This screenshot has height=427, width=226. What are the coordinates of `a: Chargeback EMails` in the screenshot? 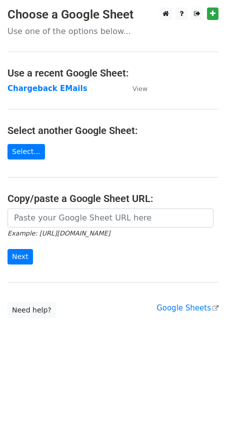 It's located at (47, 88).